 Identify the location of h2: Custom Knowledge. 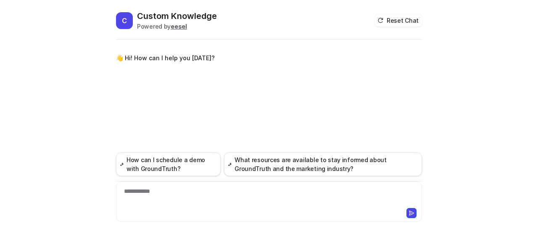
(177, 16).